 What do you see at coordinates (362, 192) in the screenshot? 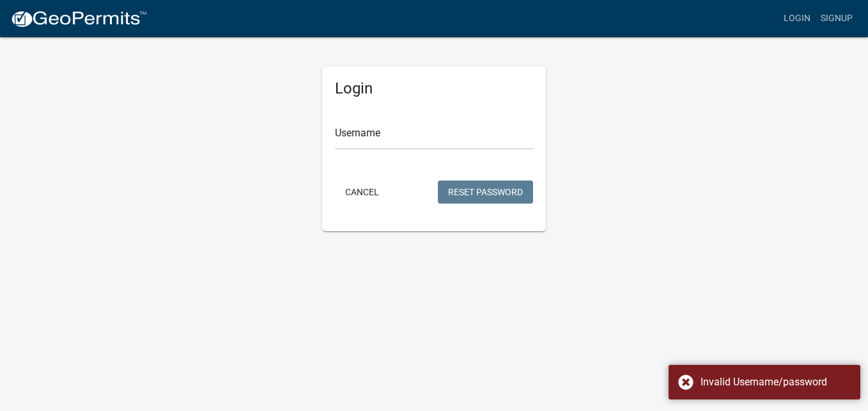
I see `button: Cancel` at bounding box center [362, 192].